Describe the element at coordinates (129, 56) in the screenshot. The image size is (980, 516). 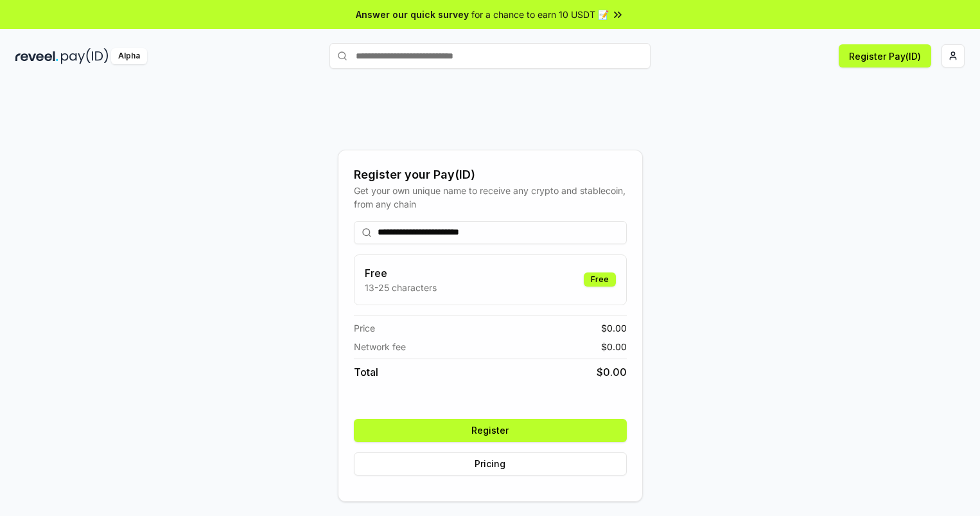
I see `div: Alpha` at that location.